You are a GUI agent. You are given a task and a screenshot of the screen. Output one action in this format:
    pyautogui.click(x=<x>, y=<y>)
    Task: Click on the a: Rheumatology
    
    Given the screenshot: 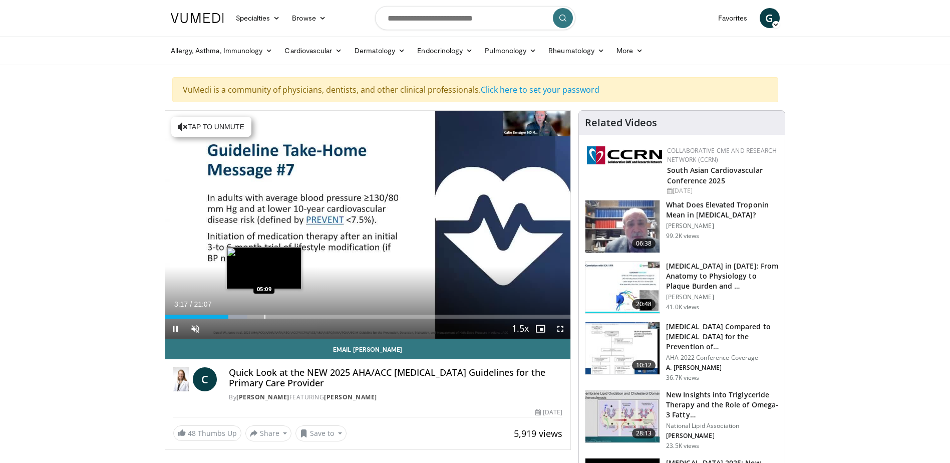 What is the action you would take?
    pyautogui.click(x=576, y=51)
    